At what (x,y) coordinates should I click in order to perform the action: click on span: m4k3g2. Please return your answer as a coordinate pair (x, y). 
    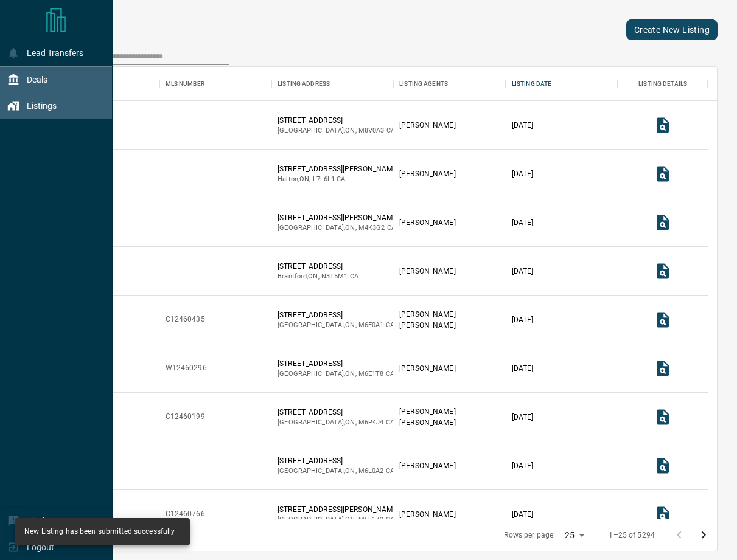
    Looking at the image, I should click on (372, 227).